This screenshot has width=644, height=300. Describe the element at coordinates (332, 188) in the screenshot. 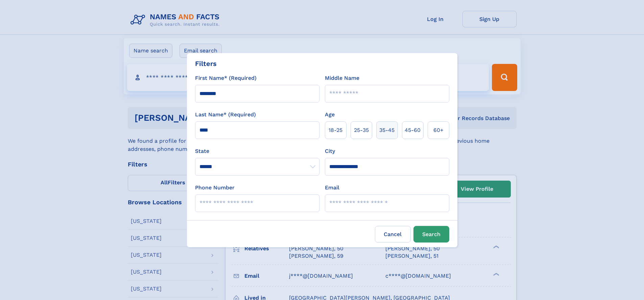

I see `label: Email` at that location.